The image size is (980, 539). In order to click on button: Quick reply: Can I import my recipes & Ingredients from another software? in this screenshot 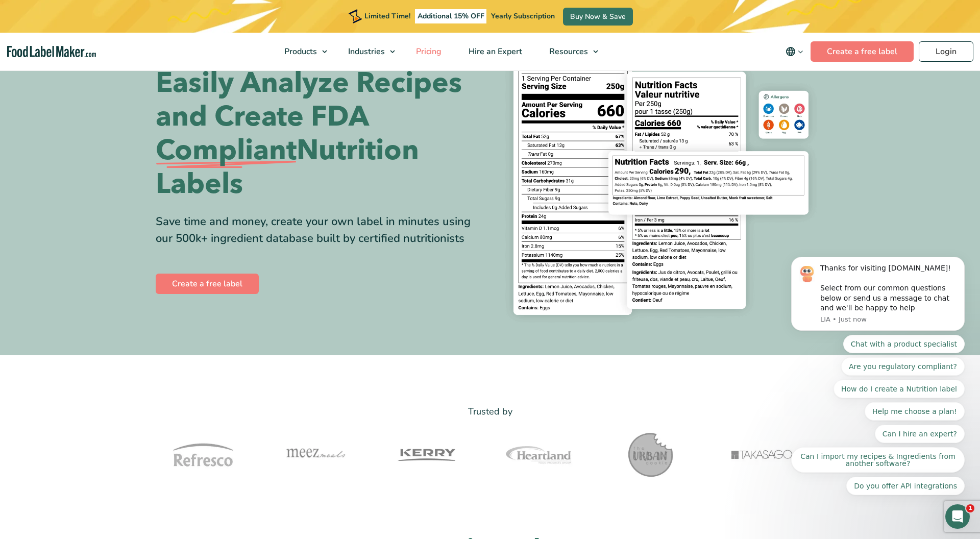, I will do `click(102, 378)`.